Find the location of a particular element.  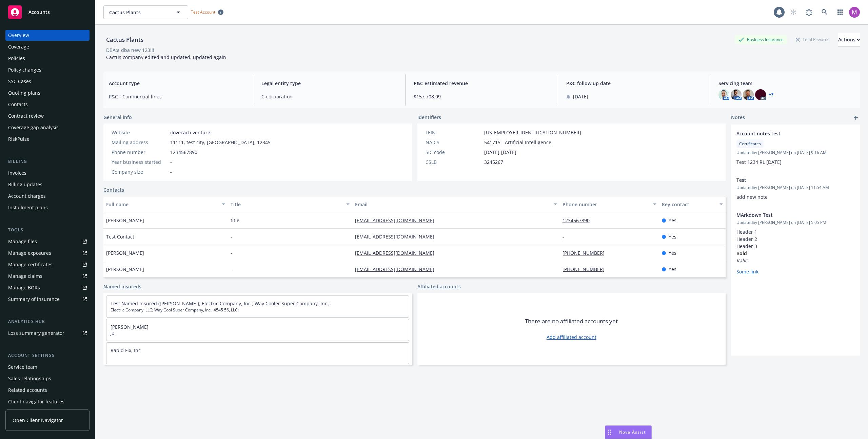

span: Electric Company, LLC; Way Cool Super Company, Inc.; 4545 56, LLC; is located at coordinates (257, 310).